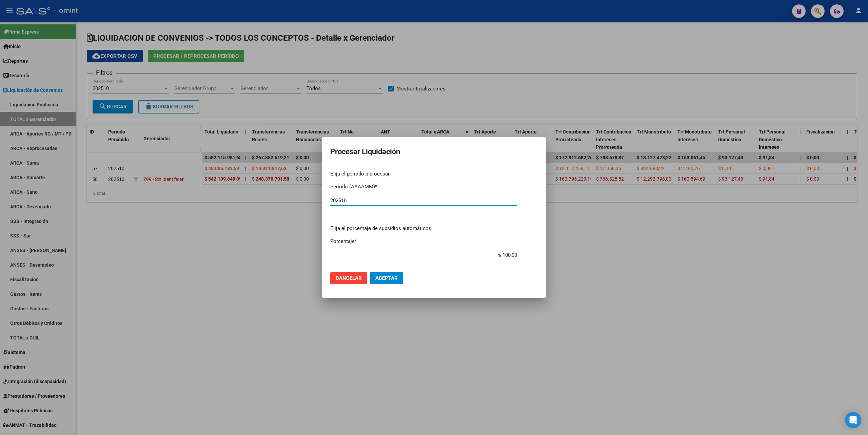  I want to click on p: Porcentaje, so click(434, 241).